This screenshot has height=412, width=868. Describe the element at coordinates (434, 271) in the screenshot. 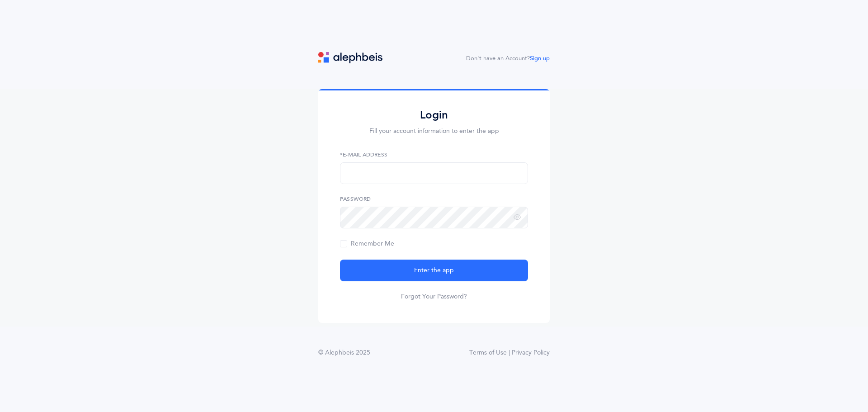

I see `span: Enter the app` at that location.